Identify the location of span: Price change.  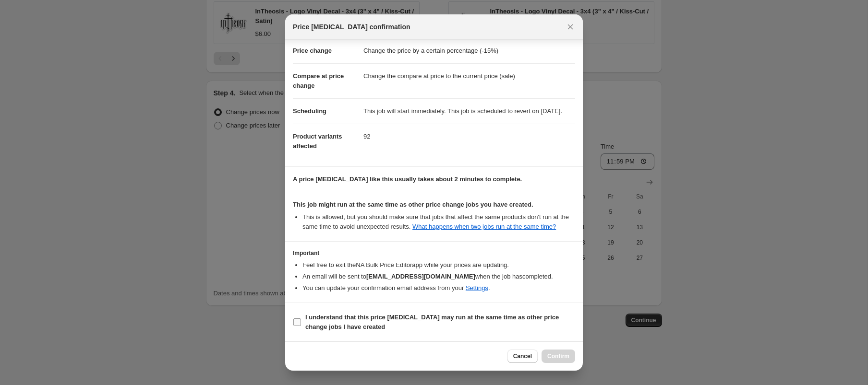
(312, 51).